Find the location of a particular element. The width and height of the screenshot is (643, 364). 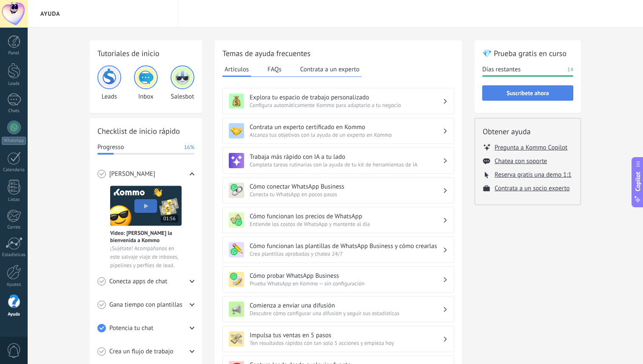

button: Contrata a un experto is located at coordinates (330, 69).